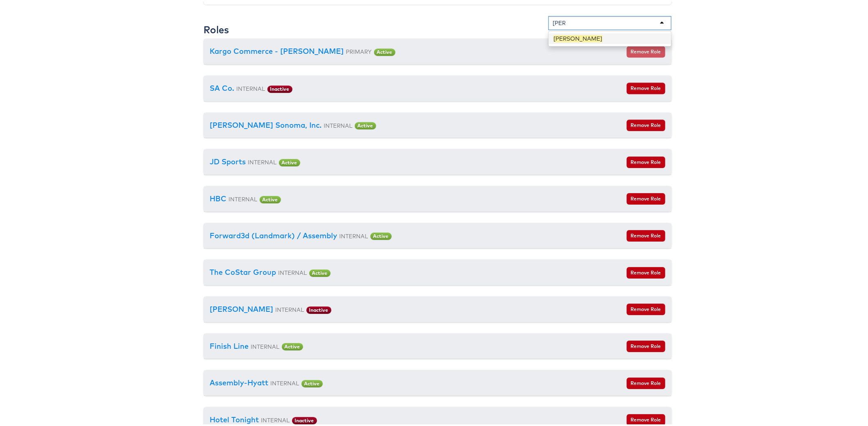 This screenshot has height=426, width=868. What do you see at coordinates (359, 50) in the screenshot?
I see `small: PRIMARY` at bounding box center [359, 50].